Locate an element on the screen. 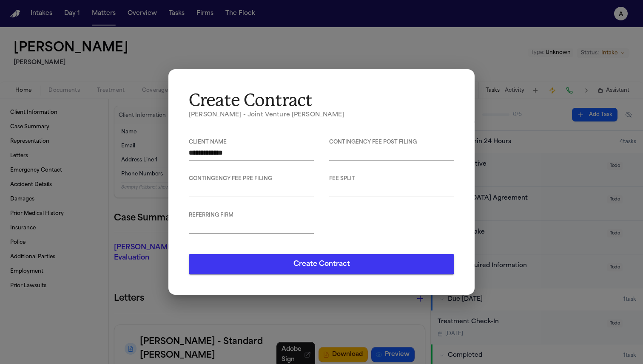  span: Referring Firm is located at coordinates (251, 215).